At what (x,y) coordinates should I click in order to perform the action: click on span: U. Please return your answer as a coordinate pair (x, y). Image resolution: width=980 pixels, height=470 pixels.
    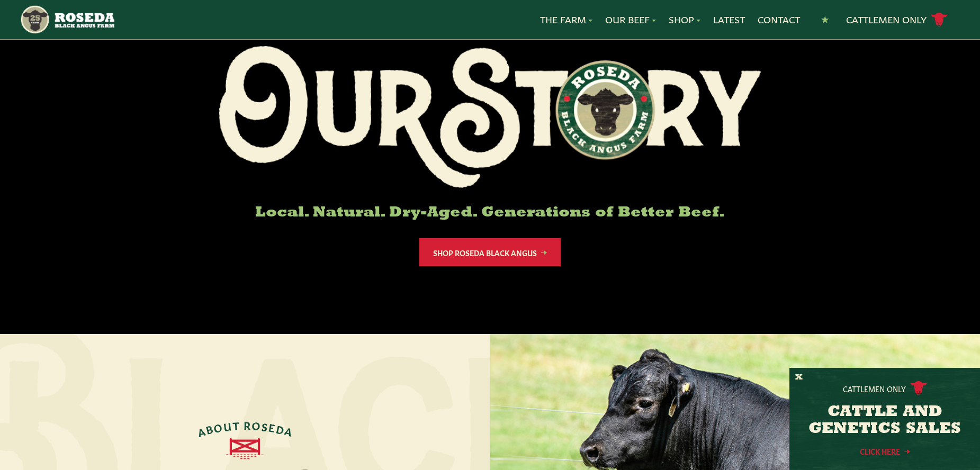
    Looking at the image, I should click on (227, 426).